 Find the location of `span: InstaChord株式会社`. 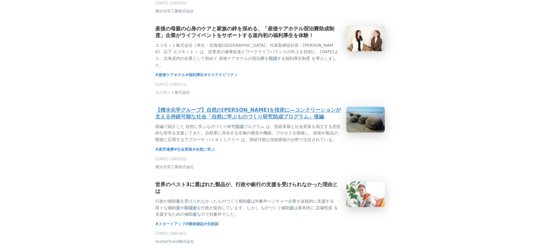

span: InstaChord株式会社 is located at coordinates (175, 241).